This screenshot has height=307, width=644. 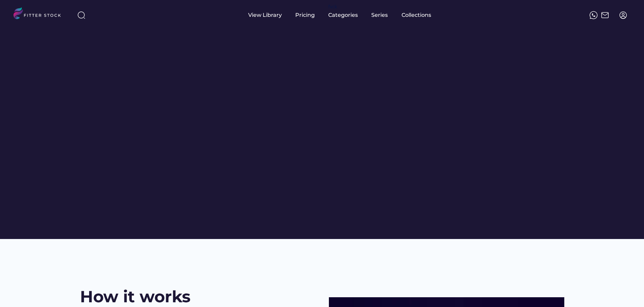 What do you see at coordinates (40, 14) in the screenshot?
I see `img: LOGO.svg` at bounding box center [40, 14].